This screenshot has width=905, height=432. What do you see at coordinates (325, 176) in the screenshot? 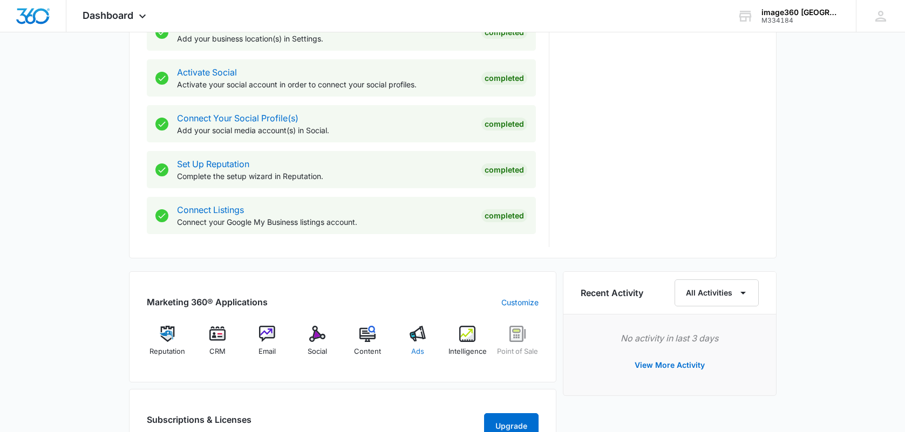
I see `p: Complete the setup wizard in Reputation.` at bounding box center [325, 176].